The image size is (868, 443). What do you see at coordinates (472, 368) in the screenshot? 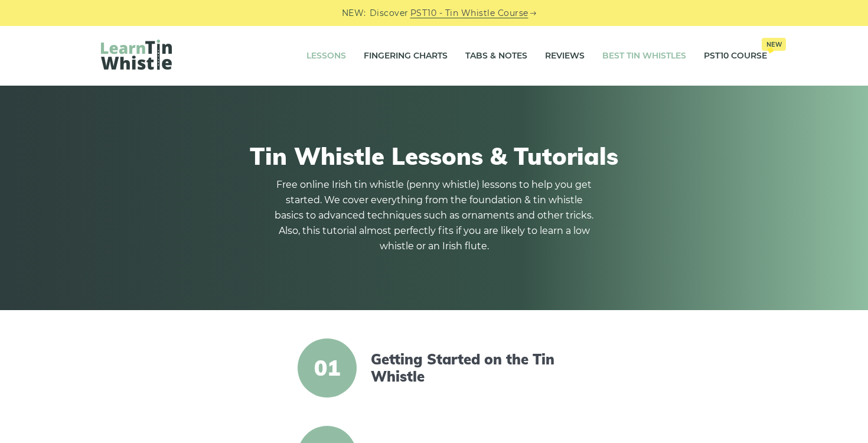
I see `a: Getting Started on the Tin Whistle` at bounding box center [472, 368].